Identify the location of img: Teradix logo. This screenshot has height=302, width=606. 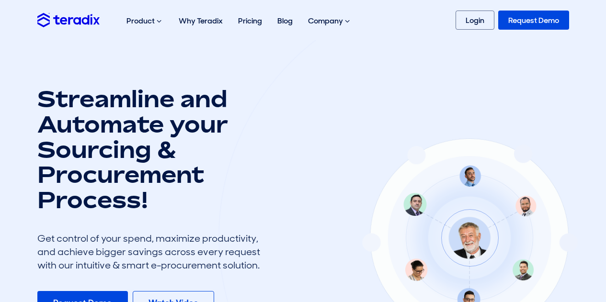
(68, 20).